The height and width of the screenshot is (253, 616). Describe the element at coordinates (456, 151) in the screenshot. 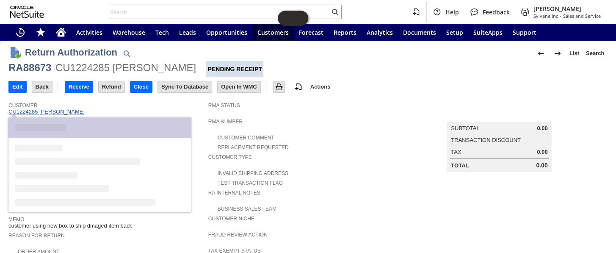

I see `a: Tax` at that location.